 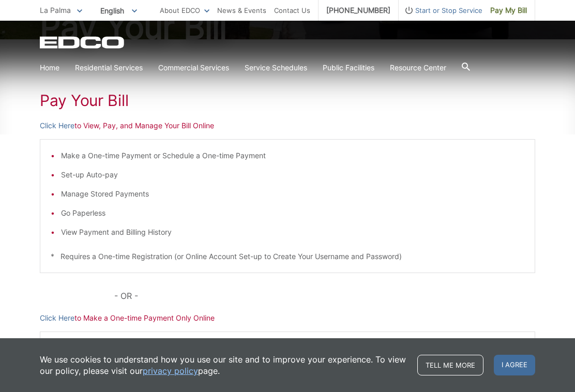 I want to click on span: La Palma, so click(x=56, y=10).